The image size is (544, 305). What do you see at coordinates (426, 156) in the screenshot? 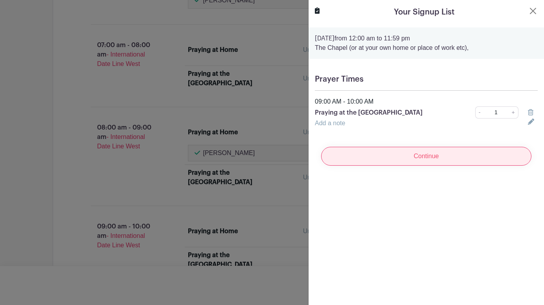
I see `input: Continue` at bounding box center [426, 156].